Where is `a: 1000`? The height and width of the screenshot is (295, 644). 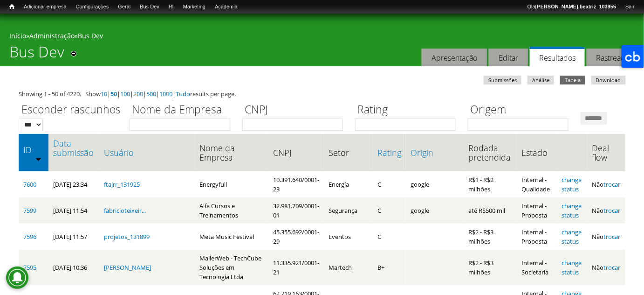 a: 1000 is located at coordinates (166, 94).